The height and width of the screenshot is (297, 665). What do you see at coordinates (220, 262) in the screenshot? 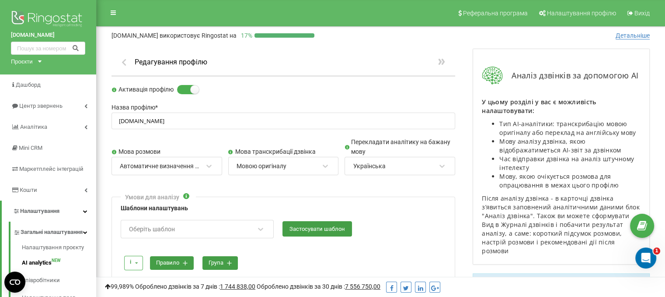
I see `button: група` at bounding box center [220, 262].